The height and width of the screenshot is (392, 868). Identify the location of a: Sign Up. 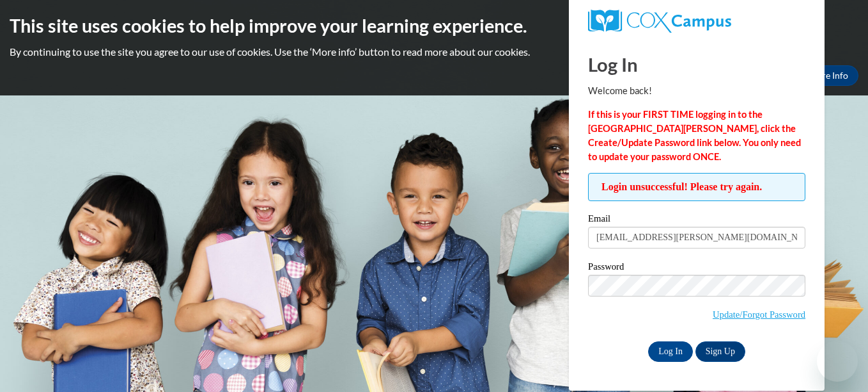
(721, 351).